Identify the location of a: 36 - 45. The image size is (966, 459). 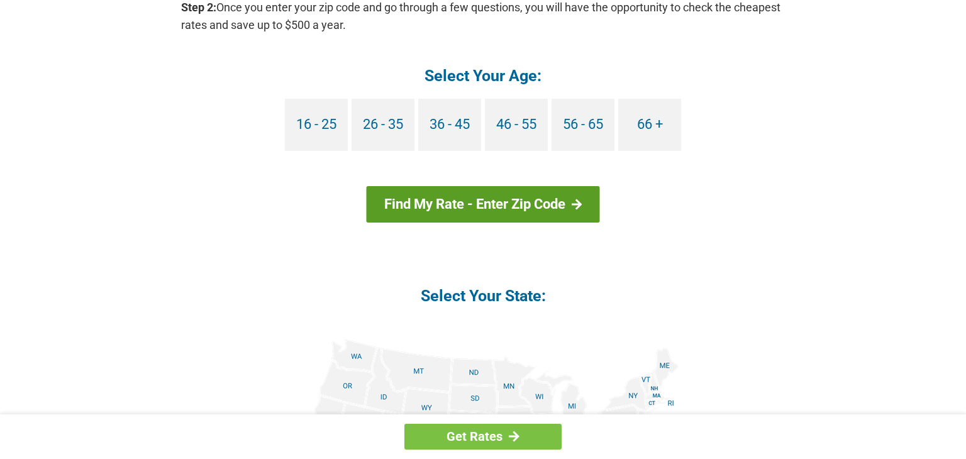
(450, 125).